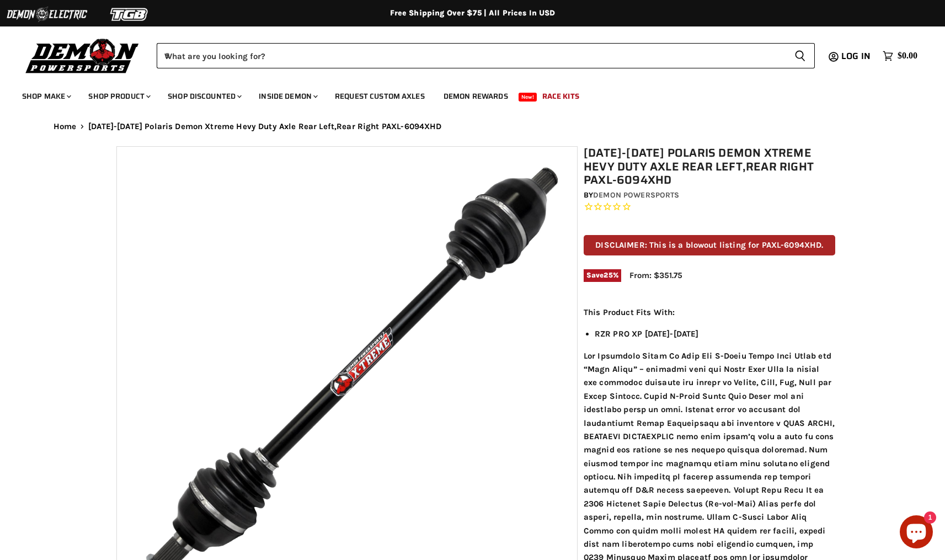  I want to click on div: by, so click(709, 195).